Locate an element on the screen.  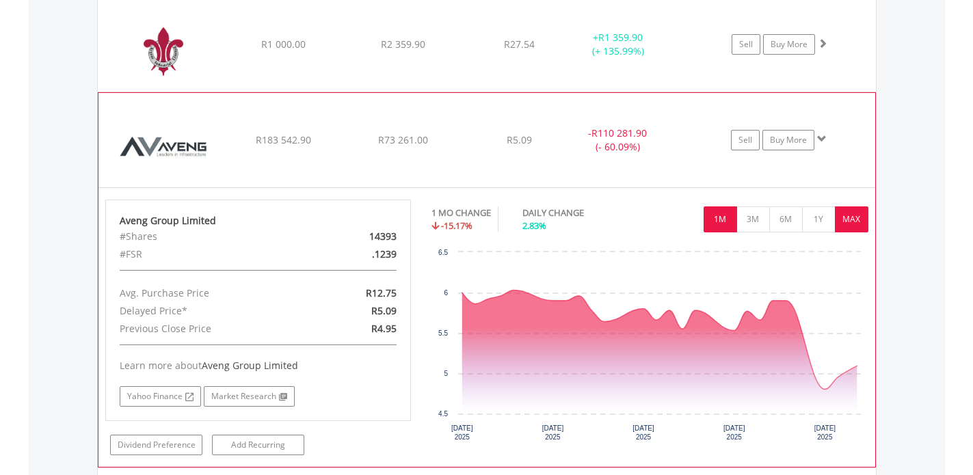
text: 5.5 is located at coordinates (443, 333).